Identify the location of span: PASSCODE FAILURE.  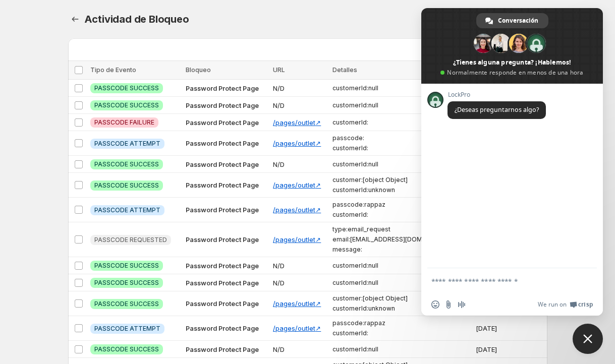
(124, 122).